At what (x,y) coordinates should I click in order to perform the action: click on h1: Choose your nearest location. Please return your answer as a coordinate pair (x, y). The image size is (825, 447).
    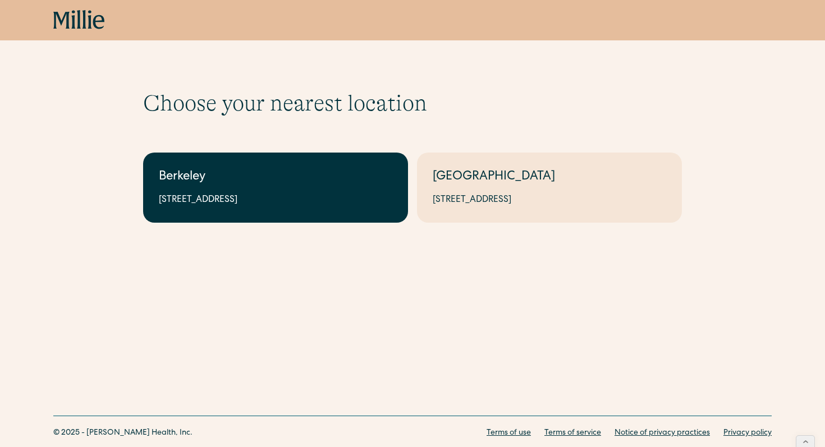
    Looking at the image, I should click on (412, 103).